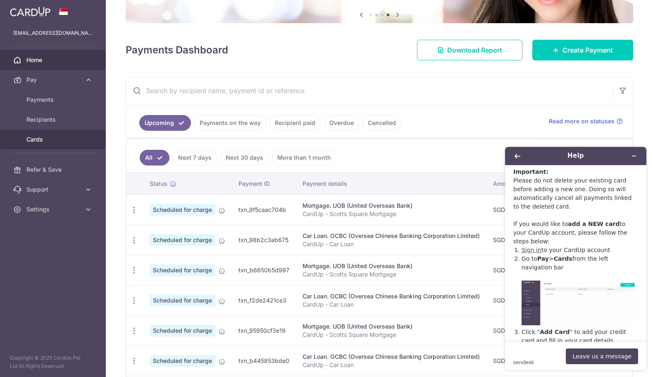 This screenshot has width=653, height=377. What do you see at coordinates (264, 360) in the screenshot?
I see `td: txn_b445853bde0` at bounding box center [264, 360].